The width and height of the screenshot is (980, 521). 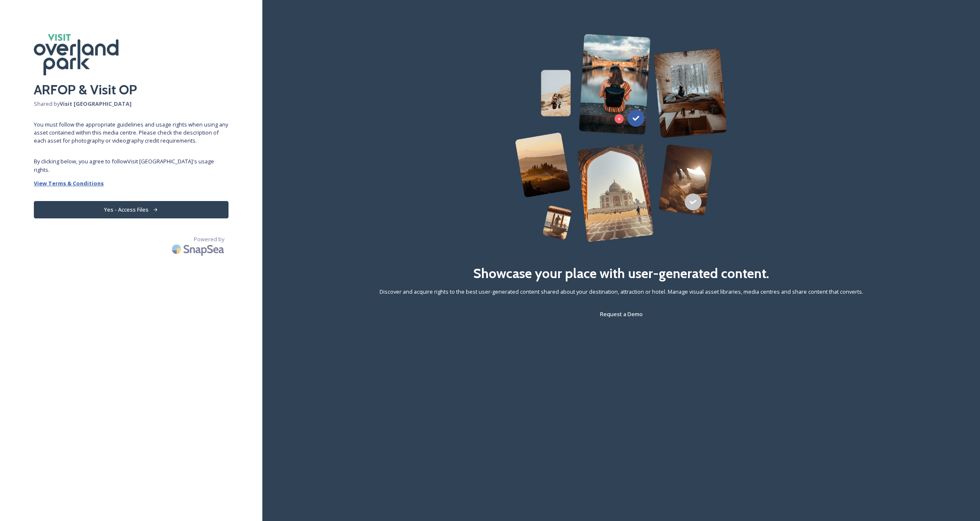 What do you see at coordinates (131, 103) in the screenshot?
I see `span: Shared by` at bounding box center [131, 103].